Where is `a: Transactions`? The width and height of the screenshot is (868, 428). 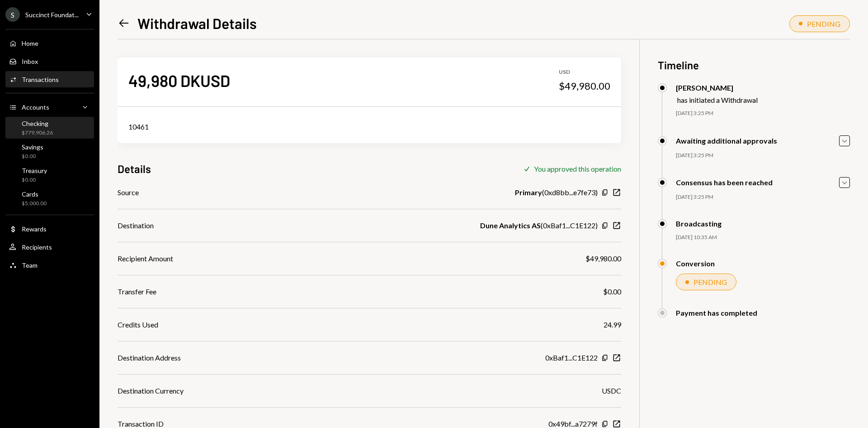 a: Transactions is located at coordinates (50, 79).